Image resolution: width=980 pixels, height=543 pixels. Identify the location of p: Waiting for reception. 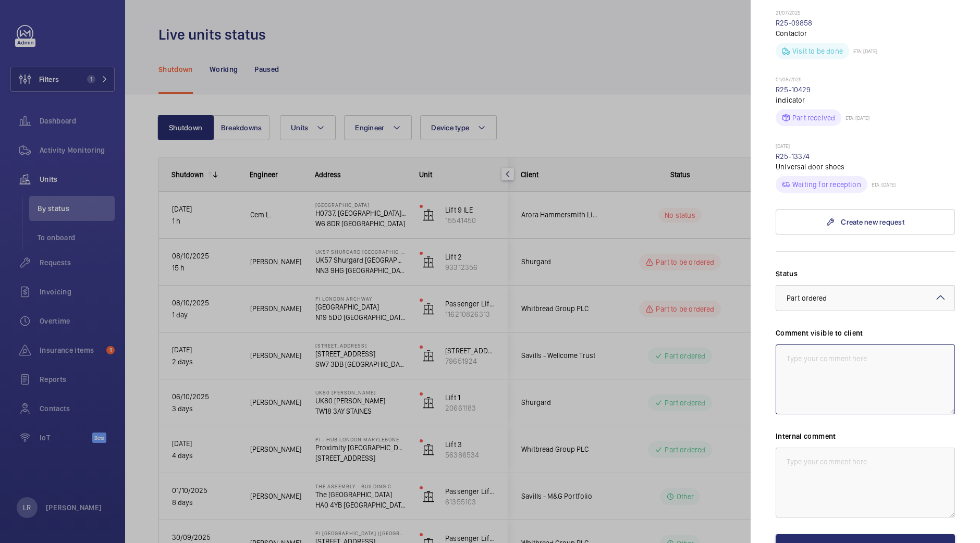
(827, 185).